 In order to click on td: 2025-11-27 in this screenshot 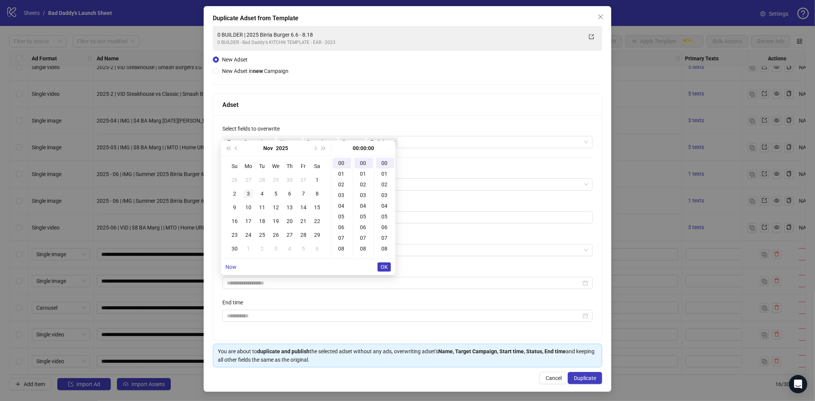, I will do `click(290, 235)`.